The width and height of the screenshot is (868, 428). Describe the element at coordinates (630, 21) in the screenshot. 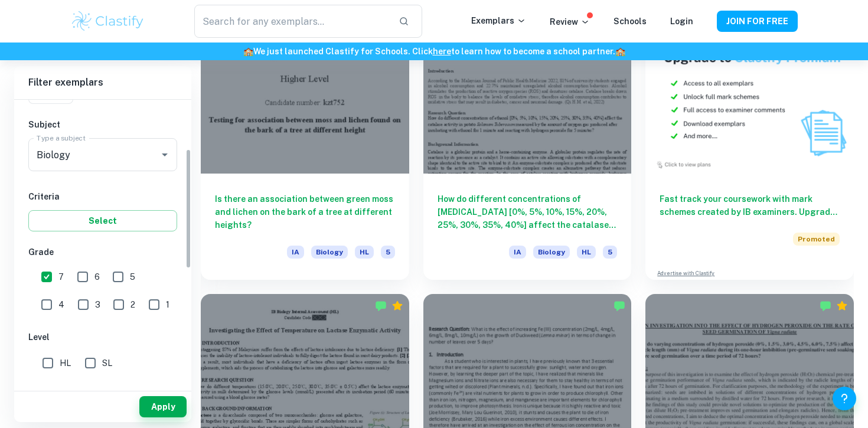

I see `a: Schools` at that location.